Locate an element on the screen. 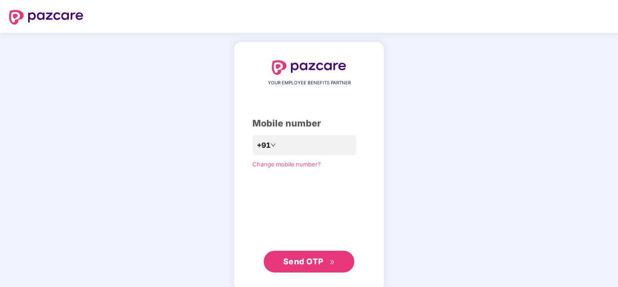 The image size is (618, 287). span: Send OTP is located at coordinates (303, 261).